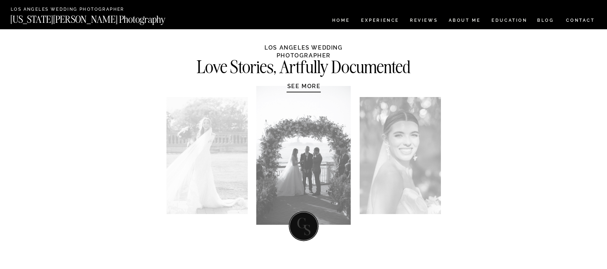 This screenshot has width=607, height=269. What do you see at coordinates (509, 21) in the screenshot?
I see `a: EDUCATION` at bounding box center [509, 21].